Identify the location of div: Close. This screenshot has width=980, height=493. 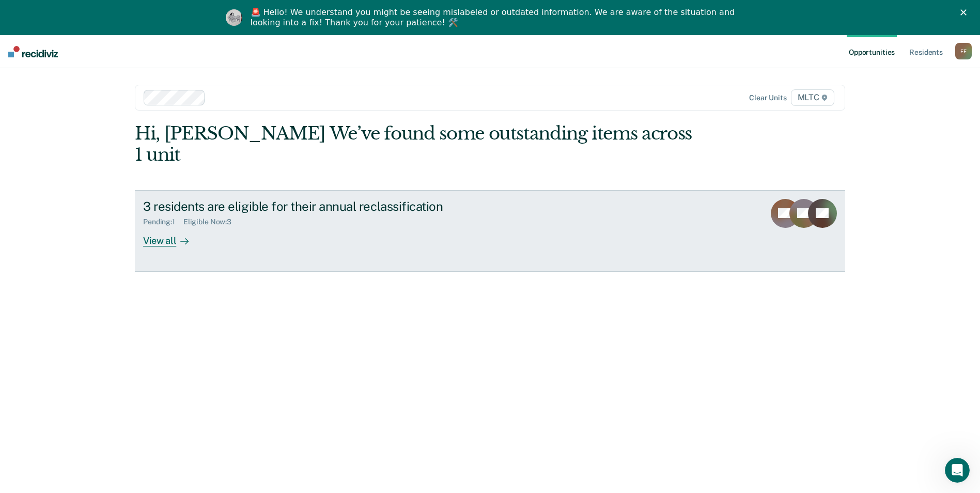
(966, 12).